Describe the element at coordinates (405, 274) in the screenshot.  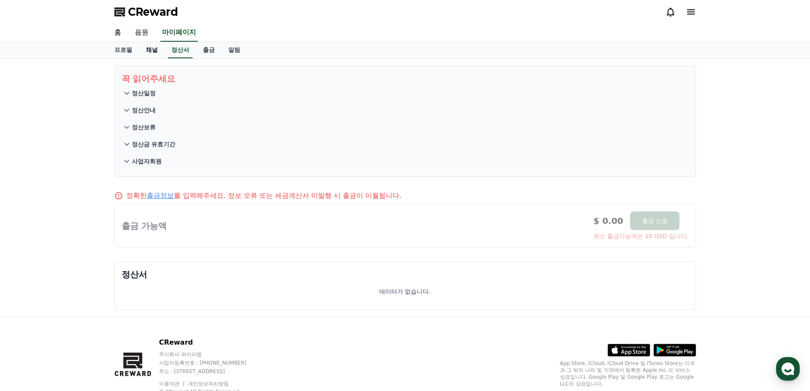
I see `p: 정산서` at that location.